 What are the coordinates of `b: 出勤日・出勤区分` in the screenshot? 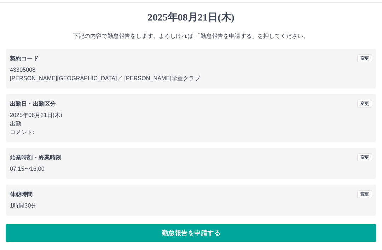 It's located at (33, 104).